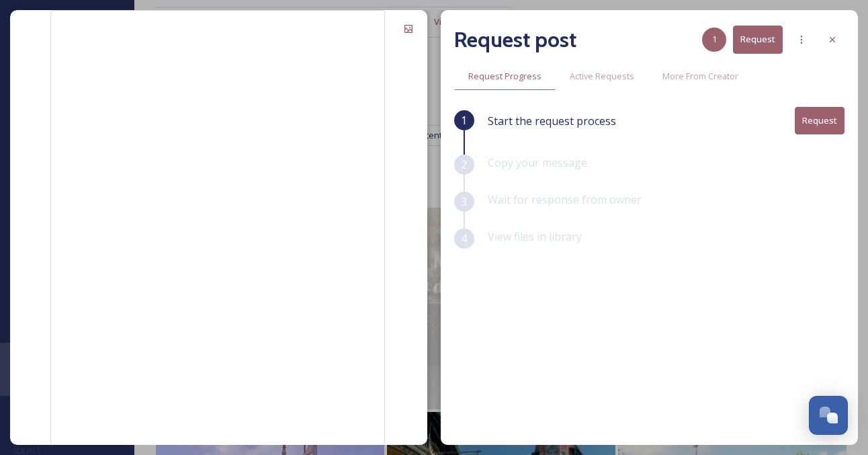 This screenshot has width=868, height=455. Describe the element at coordinates (505, 76) in the screenshot. I see `span: Request Progress` at that location.